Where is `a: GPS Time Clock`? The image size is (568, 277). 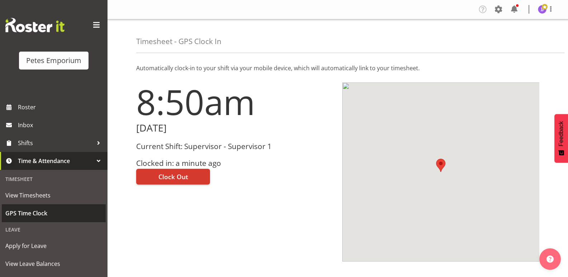 a: GPS Time Clock is located at coordinates (54, 213).